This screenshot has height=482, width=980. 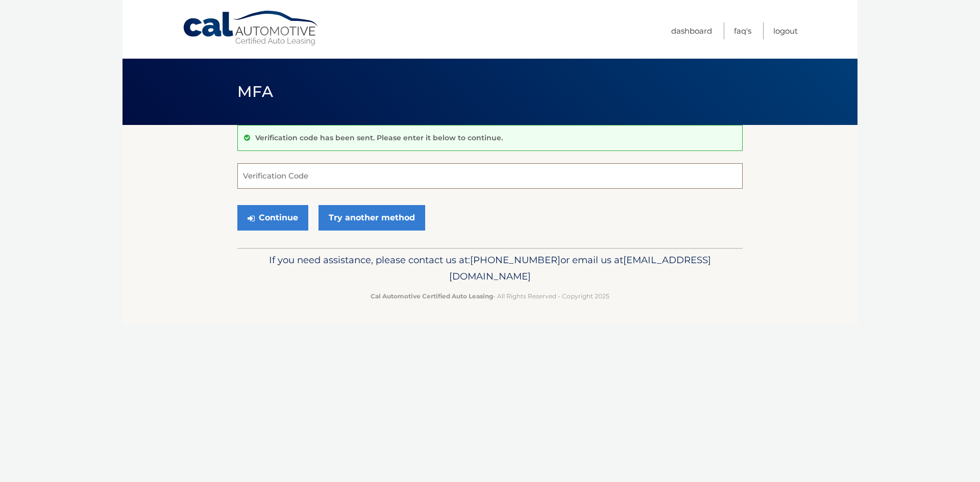 What do you see at coordinates (743, 31) in the screenshot?
I see `a: FAQ's` at bounding box center [743, 31].